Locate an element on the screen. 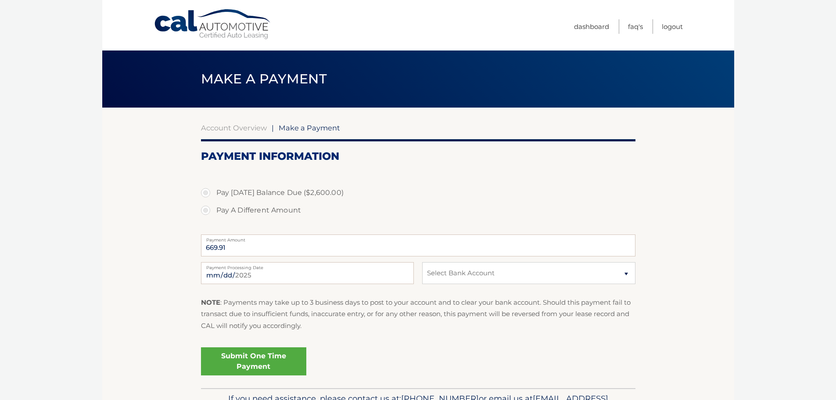 This screenshot has height=400, width=836. h2: Payment Information is located at coordinates (418, 156).